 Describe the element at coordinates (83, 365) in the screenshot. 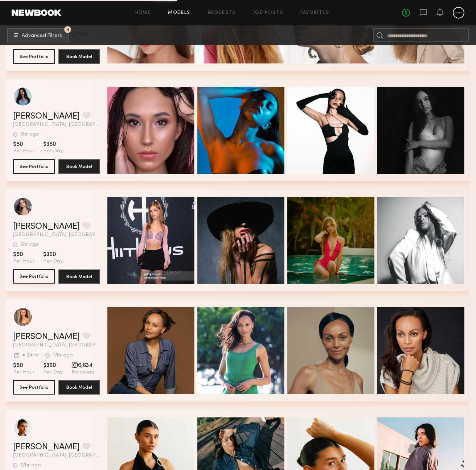

I see `span: 6,634` at that location.